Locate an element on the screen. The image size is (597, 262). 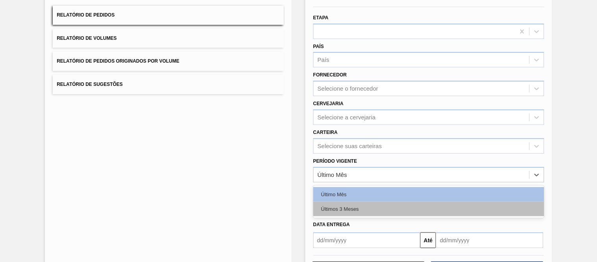
label: País is located at coordinates (318, 46).